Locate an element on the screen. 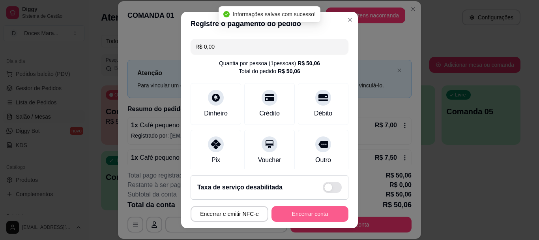 This screenshot has height=240, width=539. div: Total do pedido is located at coordinates (270, 71).